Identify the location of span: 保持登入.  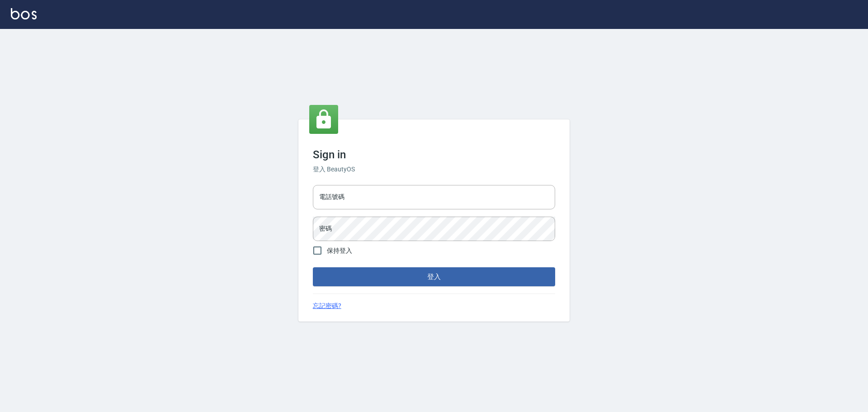
(340, 251).